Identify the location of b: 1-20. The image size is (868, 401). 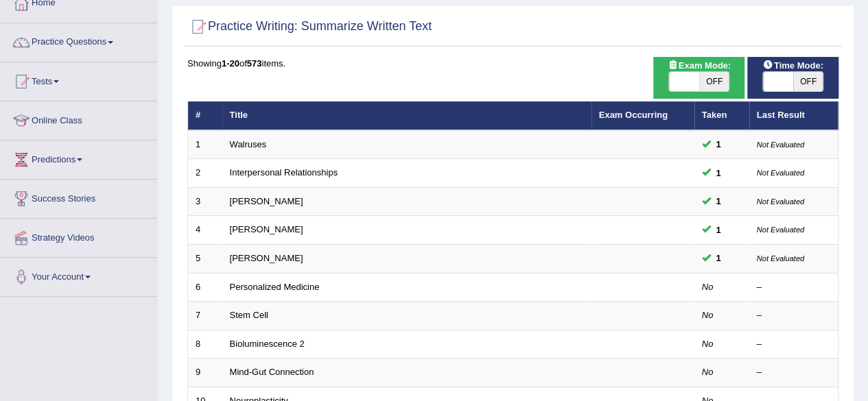
(230, 63).